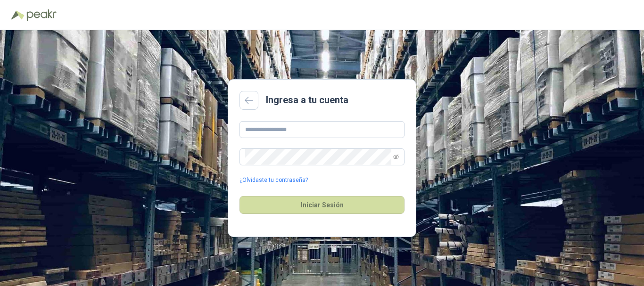 This screenshot has width=644, height=286. What do you see at coordinates (18, 15) in the screenshot?
I see `img: Logo` at bounding box center [18, 15].